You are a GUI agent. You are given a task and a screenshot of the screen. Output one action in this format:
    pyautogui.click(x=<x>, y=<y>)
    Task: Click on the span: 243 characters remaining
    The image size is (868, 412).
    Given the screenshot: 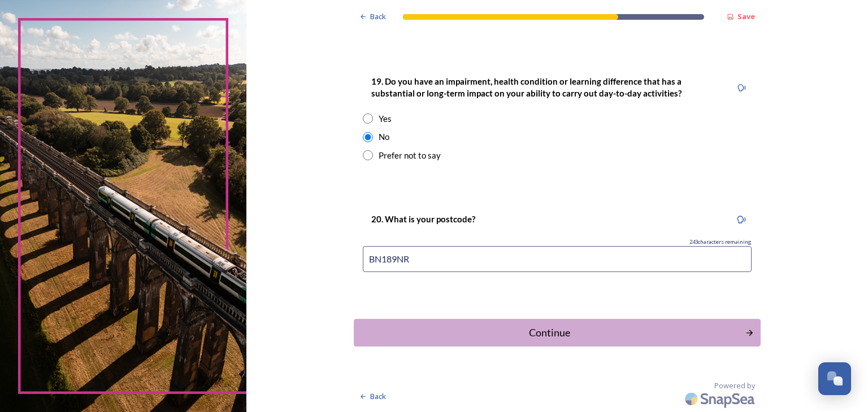 What is the action you would take?
    pyautogui.click(x=720, y=242)
    